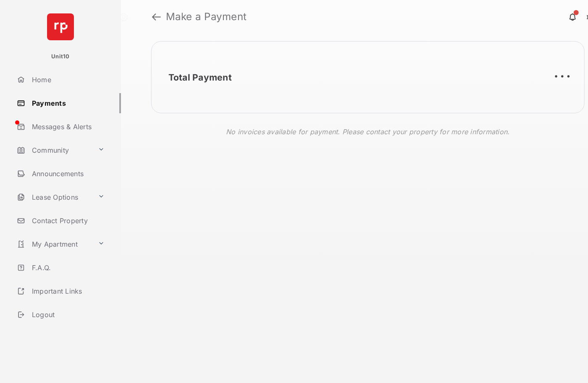 This screenshot has height=383, width=588. I want to click on a: F.A.Q., so click(67, 268).